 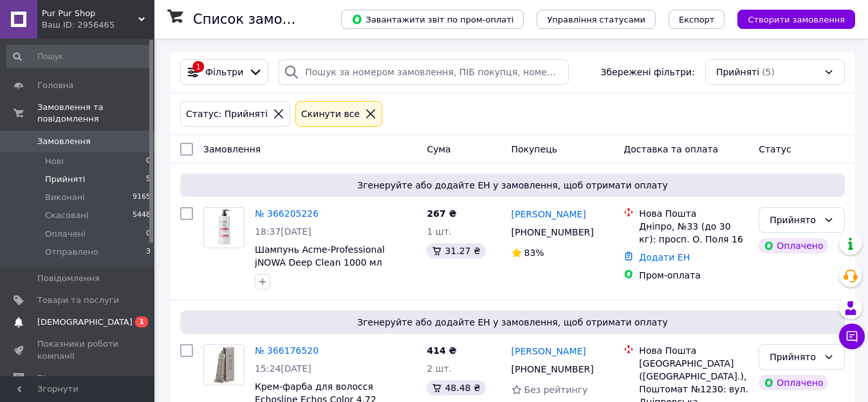 I want to click on span: Товари та послуги, so click(x=78, y=300).